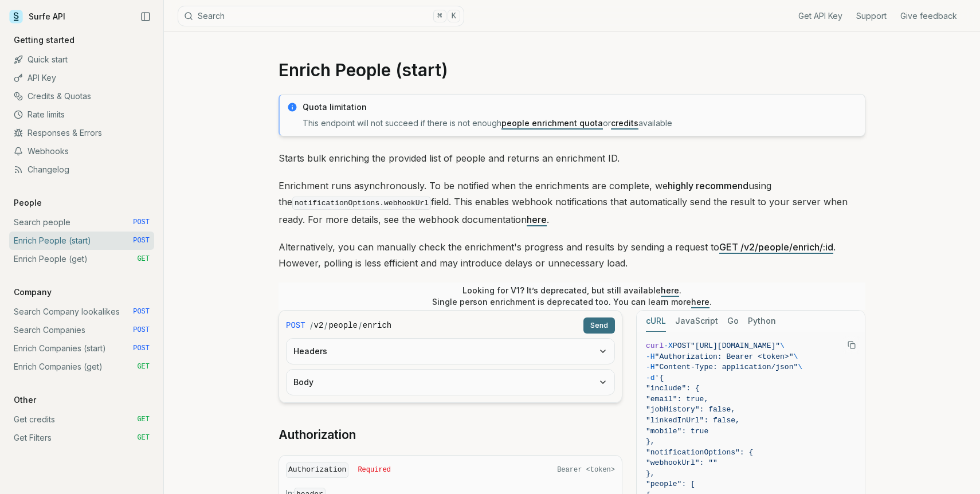  Describe the element at coordinates (656, 321) in the screenshot. I see `button: cURL` at that location.